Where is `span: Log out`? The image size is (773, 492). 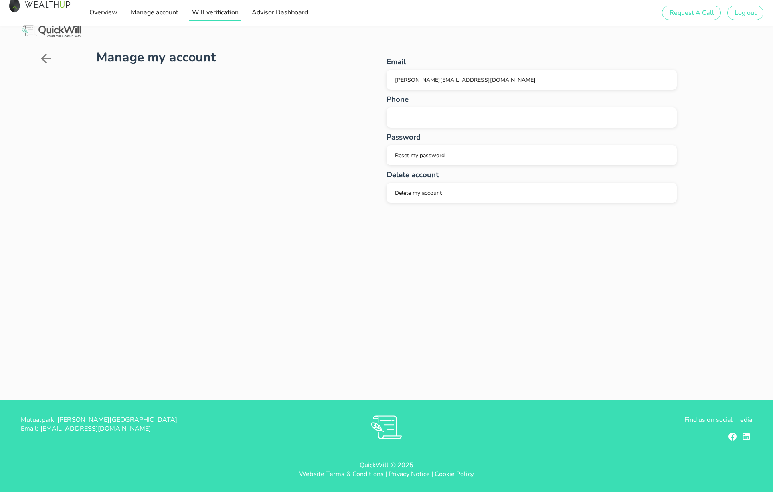 span: Log out is located at coordinates (745, 13).